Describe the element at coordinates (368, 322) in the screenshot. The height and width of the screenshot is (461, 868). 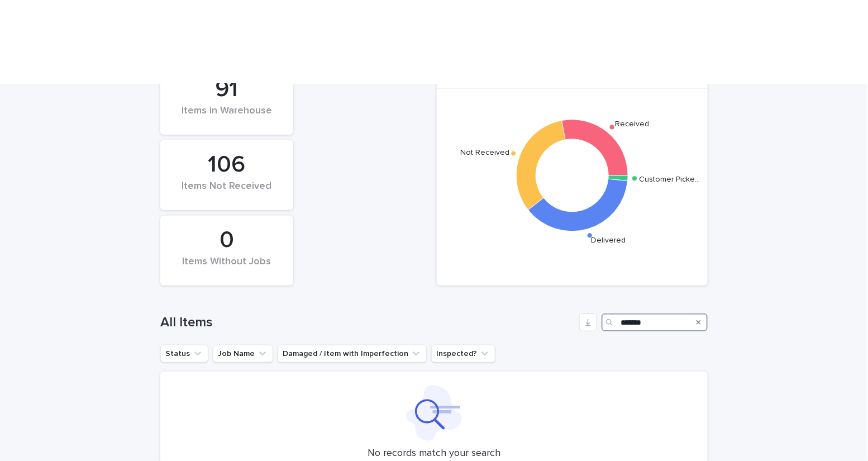
I see `h1: All Items` at that location.